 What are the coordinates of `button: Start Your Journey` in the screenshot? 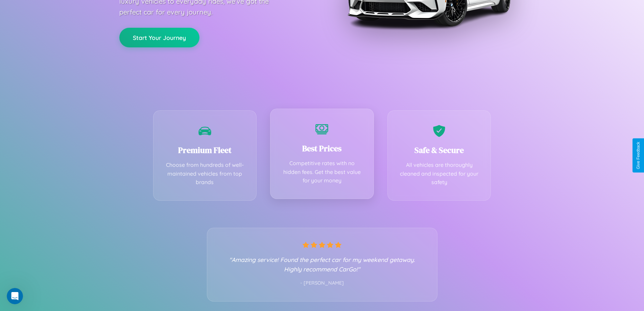 It's located at (159, 38).